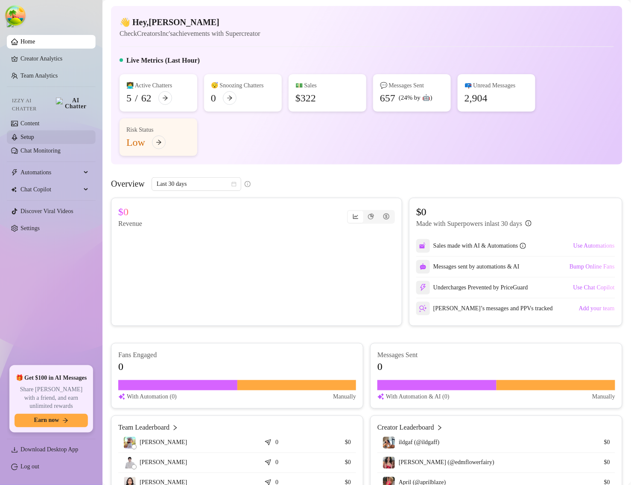 Image resolution: width=631 pixels, height=485 pixels. I want to click on div: 62, so click(146, 98).